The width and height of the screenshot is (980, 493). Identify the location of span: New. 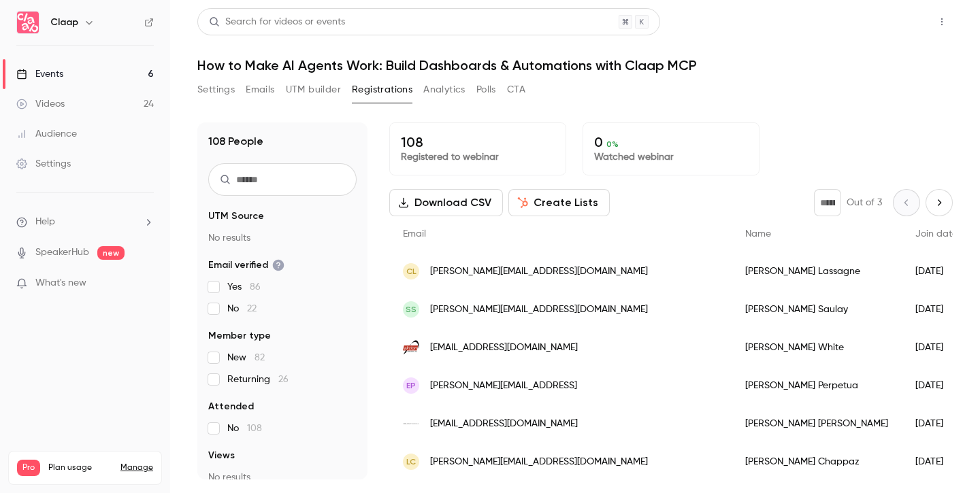
(246, 358).